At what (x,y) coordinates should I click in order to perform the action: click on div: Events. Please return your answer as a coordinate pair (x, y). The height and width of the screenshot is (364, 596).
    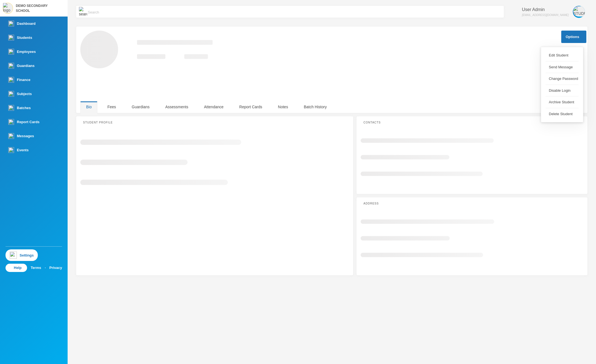
    Looking at the image, I should click on (19, 150).